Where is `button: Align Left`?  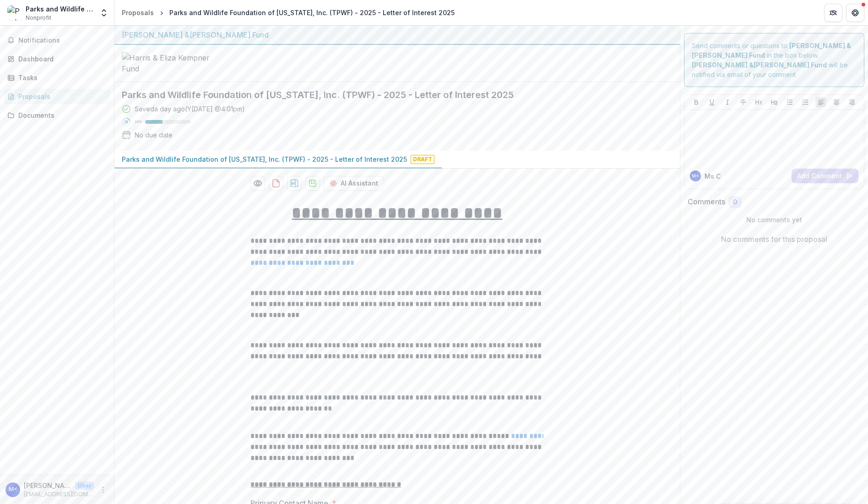
button: Align Left is located at coordinates (821, 103).